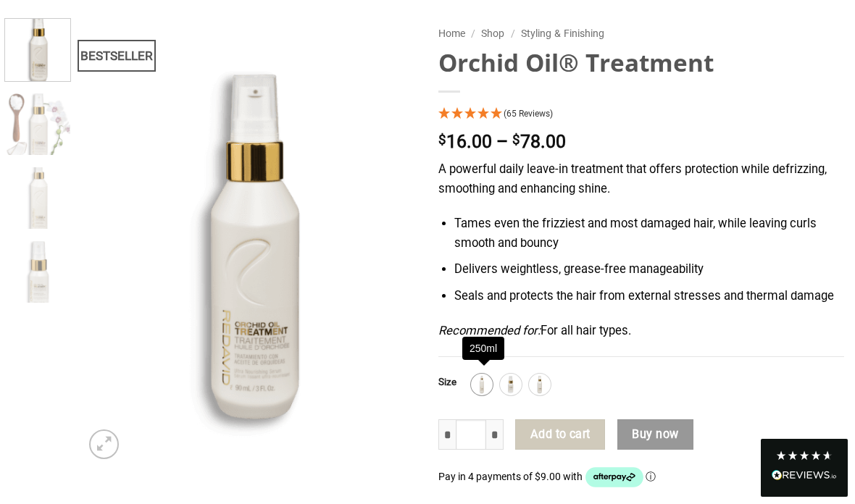  What do you see at coordinates (649, 296) in the screenshot?
I see `li: Seals and protects the hair from external stresses and thermal damage` at bounding box center [649, 296].